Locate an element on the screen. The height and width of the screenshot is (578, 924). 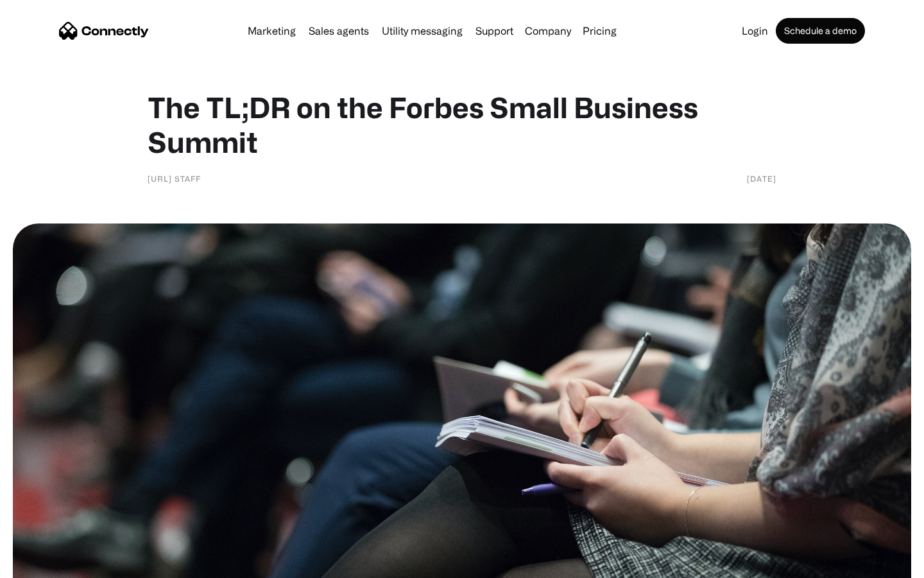
a: Support is located at coordinates (494, 31).